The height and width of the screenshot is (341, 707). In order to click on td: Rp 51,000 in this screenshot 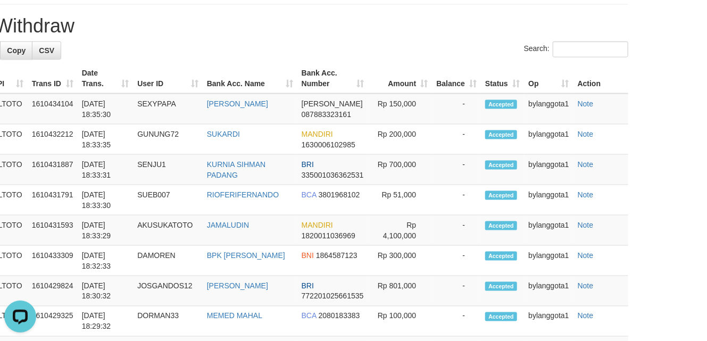, I will do `click(400, 200)`.